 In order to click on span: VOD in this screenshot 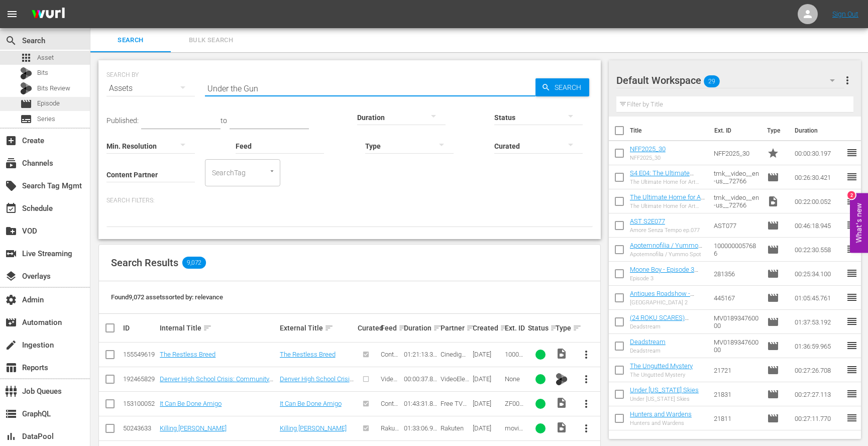, I will do `click(11, 231)`.